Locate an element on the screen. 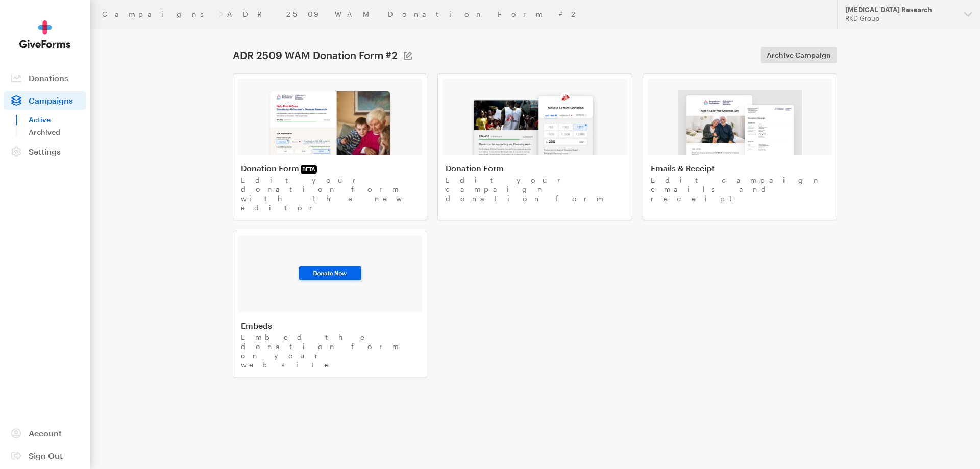 The width and height of the screenshot is (980, 469). span: Settings is located at coordinates (45, 151).